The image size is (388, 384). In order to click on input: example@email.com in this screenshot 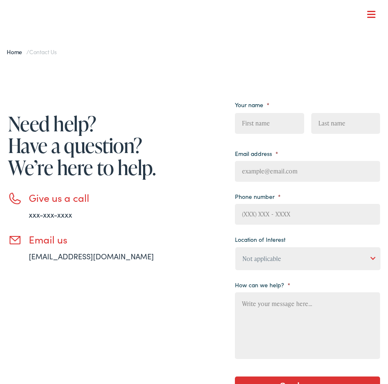, I will do `click(307, 171)`.